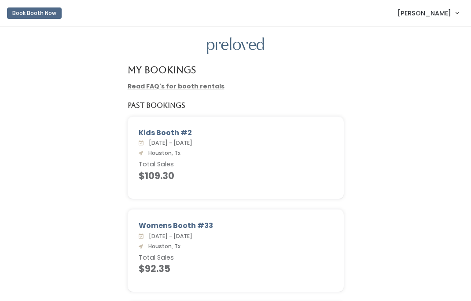 This screenshot has height=301, width=471. I want to click on a: Read FAQ's for booth rentals, so click(176, 86).